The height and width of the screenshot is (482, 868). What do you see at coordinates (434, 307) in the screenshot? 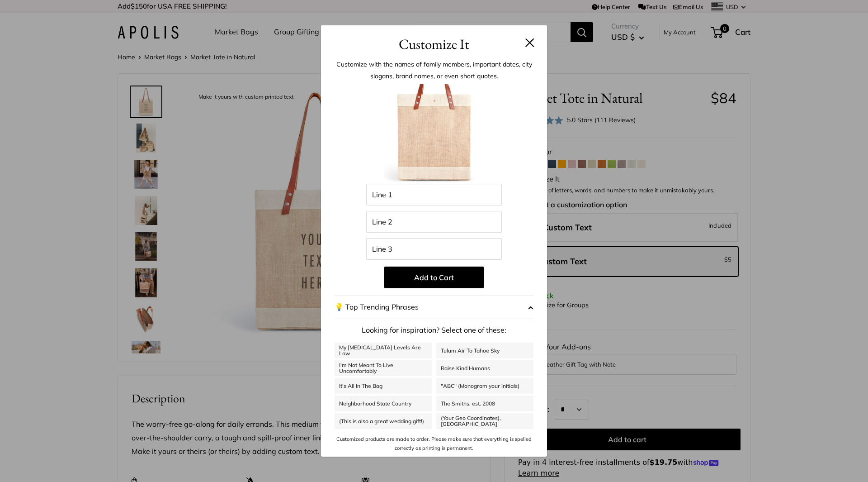
I see `button: 💡 Top Trending Phrases` at bounding box center [434, 307].